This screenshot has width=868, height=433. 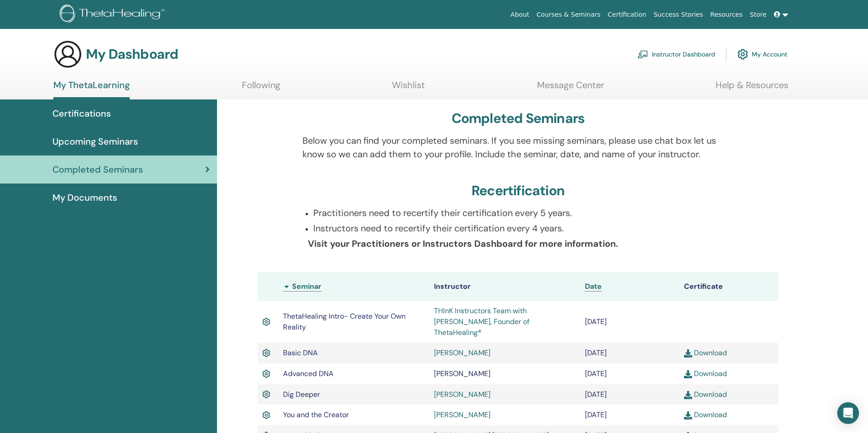 What do you see at coordinates (848, 413) in the screenshot?
I see `div: Open Intercom Messenger` at bounding box center [848, 413].